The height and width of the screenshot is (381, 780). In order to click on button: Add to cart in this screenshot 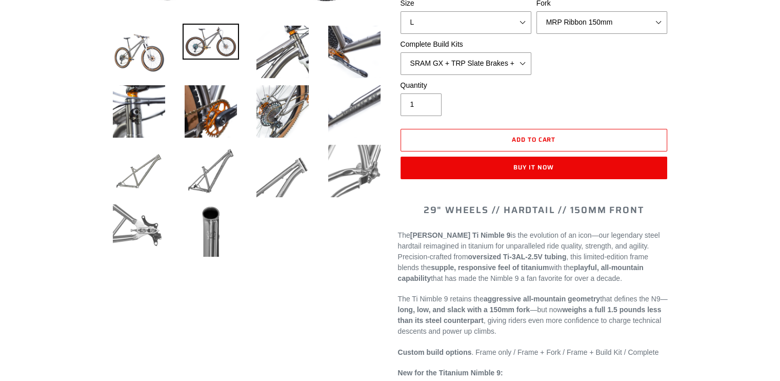, I will do `click(534, 140)`.